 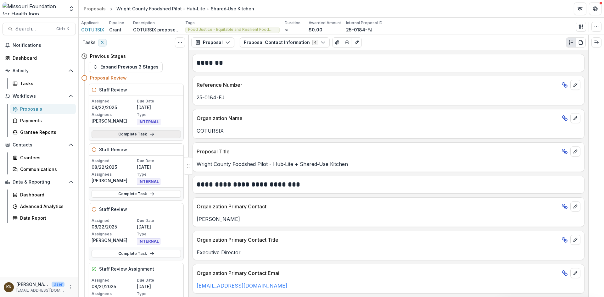 What do you see at coordinates (43, 169) in the screenshot?
I see `a: Communications` at bounding box center [43, 169].